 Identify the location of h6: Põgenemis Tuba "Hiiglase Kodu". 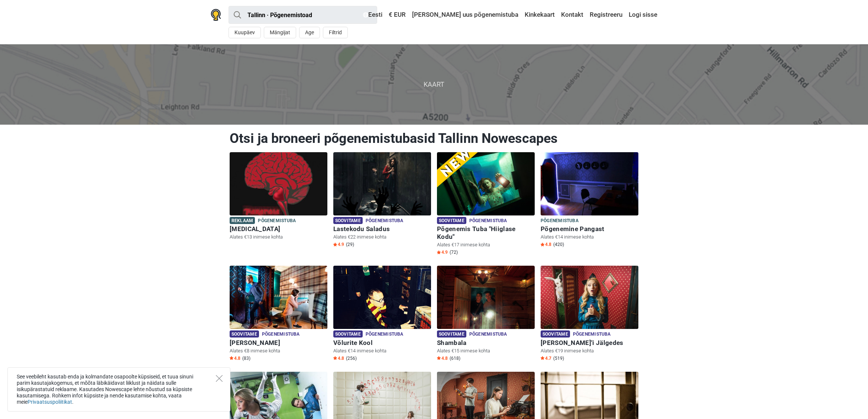
(486, 233).